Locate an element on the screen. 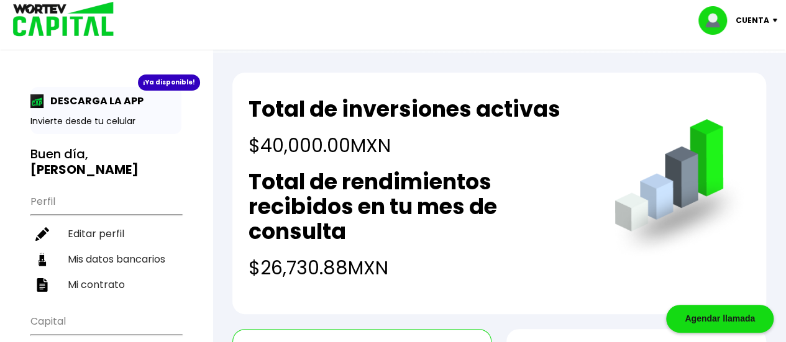 This screenshot has width=786, height=342. img: contrato-icon.f2db500c.svg is located at coordinates (42, 285).